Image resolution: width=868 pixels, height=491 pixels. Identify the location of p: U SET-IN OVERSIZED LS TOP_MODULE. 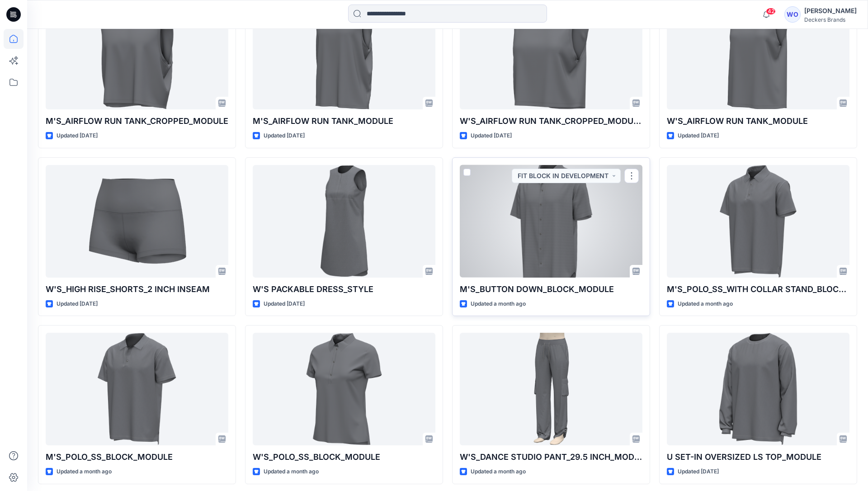
(758, 457).